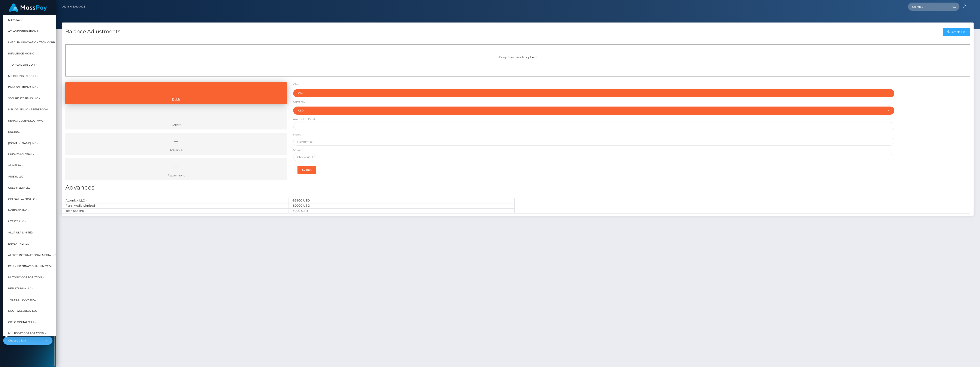 This screenshot has width=980, height=367. I want to click on span: MG Billing US Corp -, so click(23, 76).